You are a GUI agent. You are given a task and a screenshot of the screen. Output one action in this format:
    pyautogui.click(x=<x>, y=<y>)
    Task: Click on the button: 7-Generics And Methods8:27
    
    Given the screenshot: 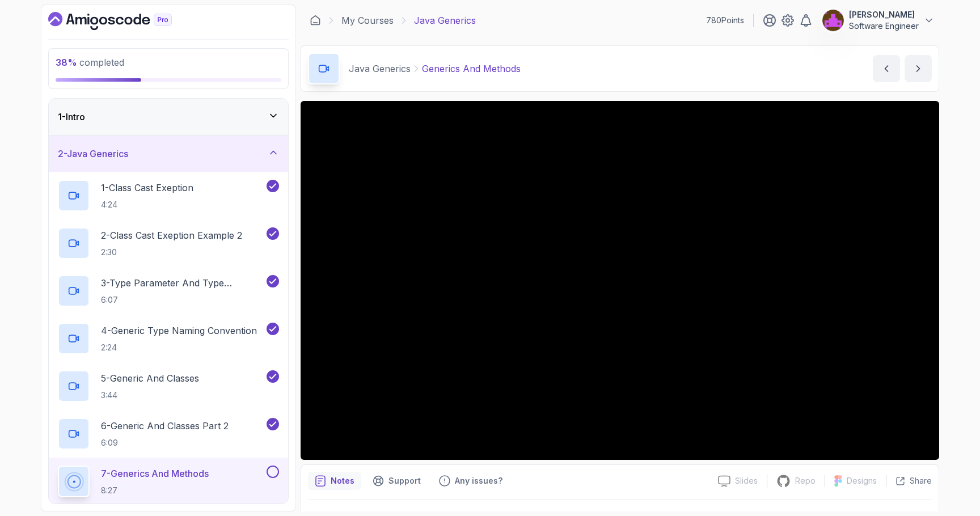 What is the action you would take?
    pyautogui.click(x=168, y=482)
    